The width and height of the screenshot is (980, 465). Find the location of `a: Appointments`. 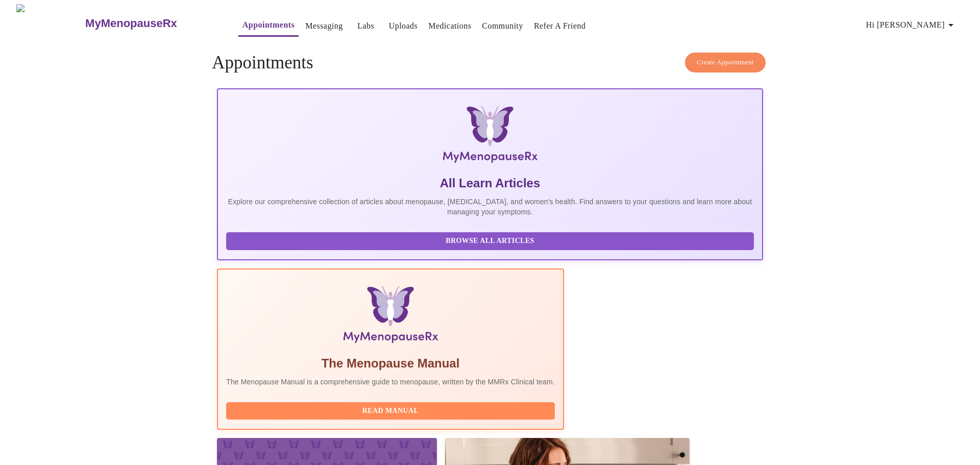

a: Appointments is located at coordinates (268, 25).